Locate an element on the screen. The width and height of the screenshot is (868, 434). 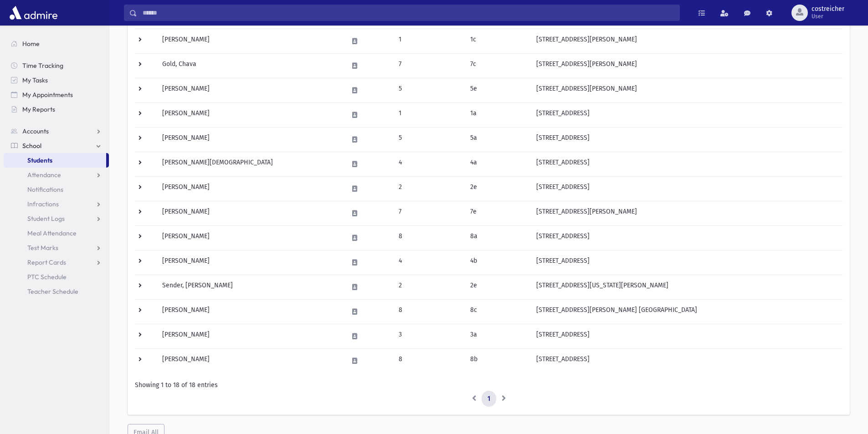
input: Search is located at coordinates (408, 12).